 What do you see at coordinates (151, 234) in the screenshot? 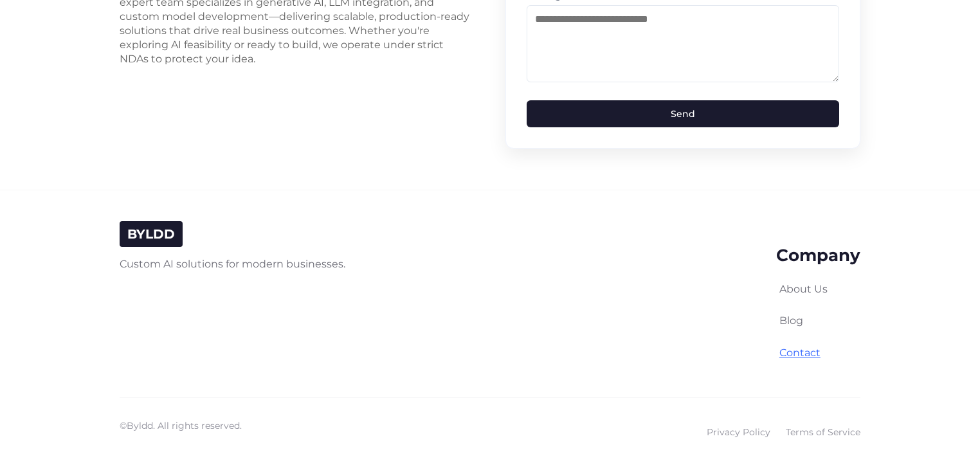
I see `a: BYLDD` at bounding box center [151, 234].